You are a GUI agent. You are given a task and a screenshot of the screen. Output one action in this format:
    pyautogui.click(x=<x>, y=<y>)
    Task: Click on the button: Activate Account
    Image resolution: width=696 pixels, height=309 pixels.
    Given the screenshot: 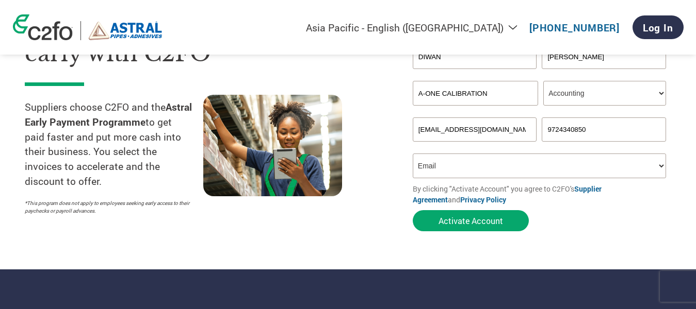 What is the action you would take?
    pyautogui.click(x=470, y=221)
    